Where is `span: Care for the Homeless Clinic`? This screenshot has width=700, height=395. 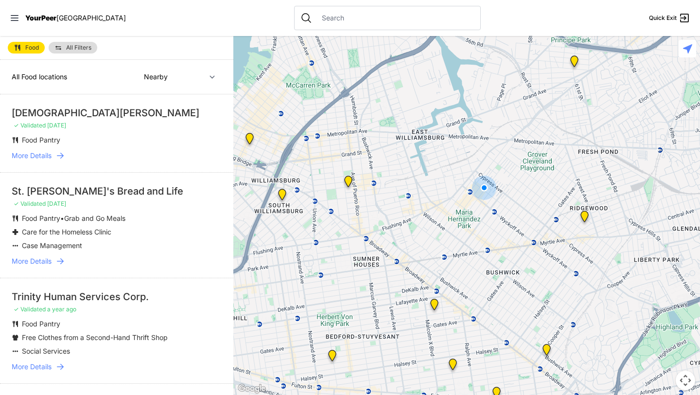
span: Care for the Homeless Clinic is located at coordinates (67, 231).